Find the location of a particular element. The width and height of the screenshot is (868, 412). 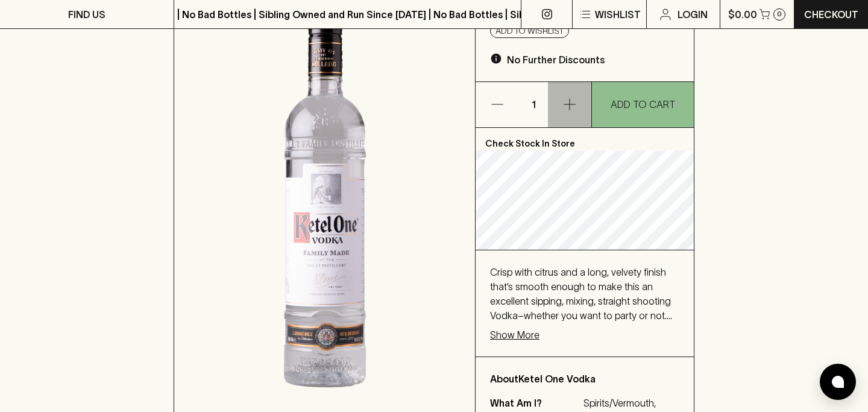

p: Check Stock In Store is located at coordinates (585, 139).